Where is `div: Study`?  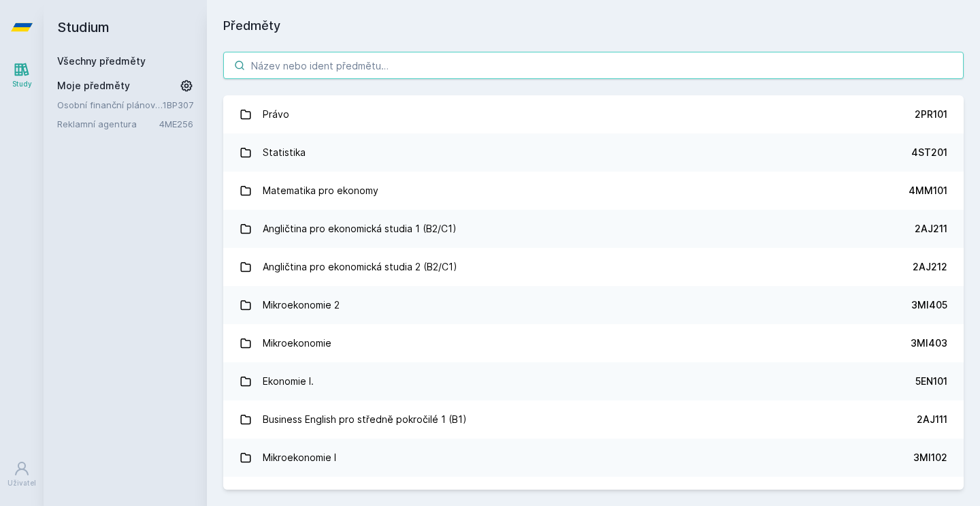 div: Study is located at coordinates (22, 83).